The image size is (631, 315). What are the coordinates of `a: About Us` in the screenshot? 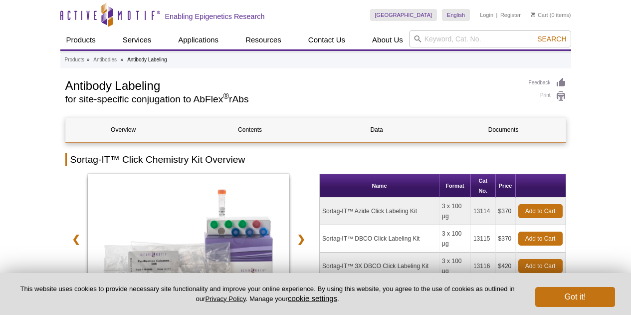 It's located at (388, 40).